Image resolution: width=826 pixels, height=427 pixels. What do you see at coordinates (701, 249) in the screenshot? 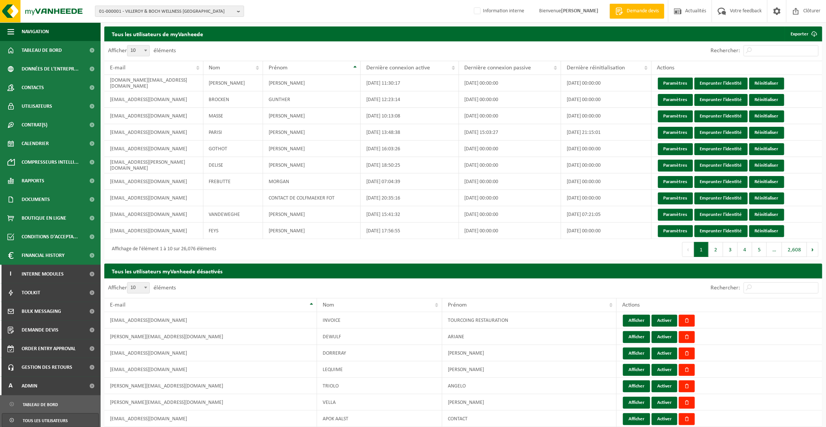
I see `button: 1` at bounding box center [701, 249].